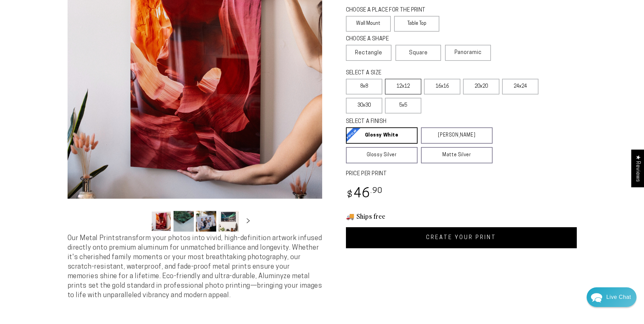  Describe the element at coordinates (376, 191) in the screenshot. I see `sup: .90` at that location.